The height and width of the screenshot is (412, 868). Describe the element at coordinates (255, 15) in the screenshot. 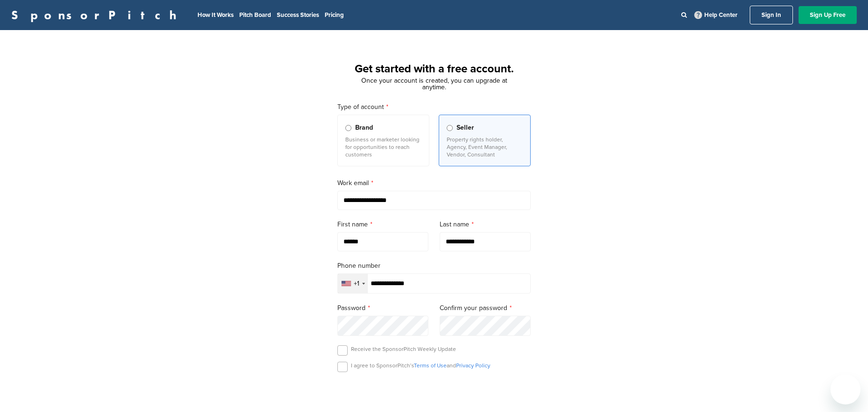

I see `a: Pitch Board` at that location.